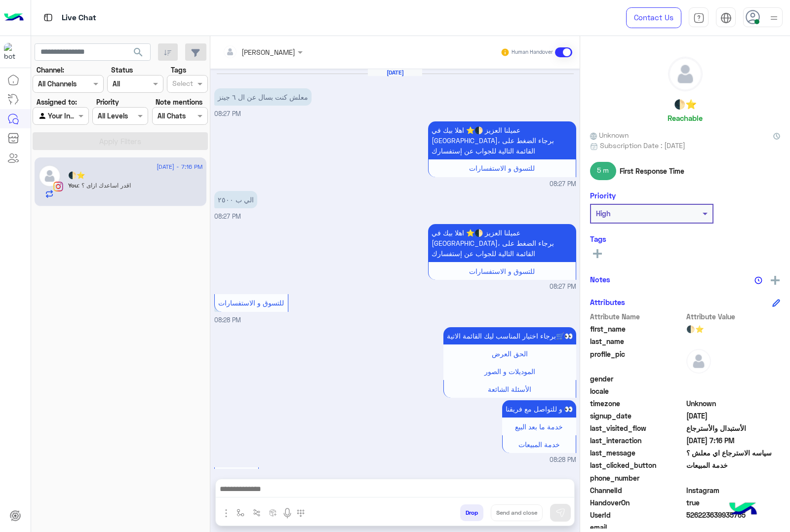  Describe the element at coordinates (104, 185) in the screenshot. I see `span: اقدر اساعدك ازاى ؟` at that location.